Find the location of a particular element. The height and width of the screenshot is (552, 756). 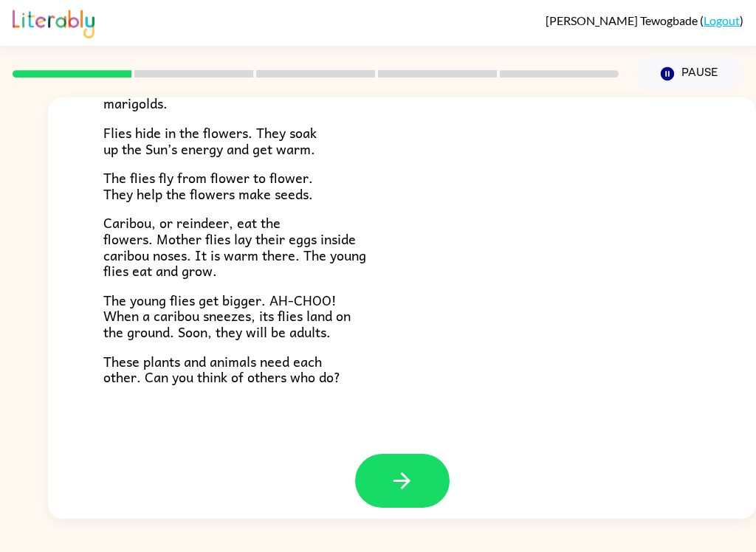

span: The young flies get bigger. AH-CHOO! When a caribou sneezes, its flies land on the ground. Soon, ... is located at coordinates (226, 316).